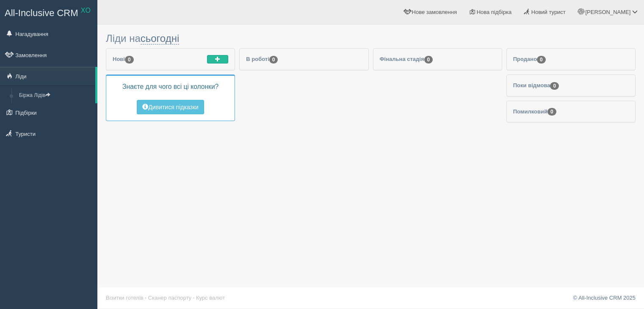  I want to click on a: All-Inclusive CRM XO, so click(49, 12).